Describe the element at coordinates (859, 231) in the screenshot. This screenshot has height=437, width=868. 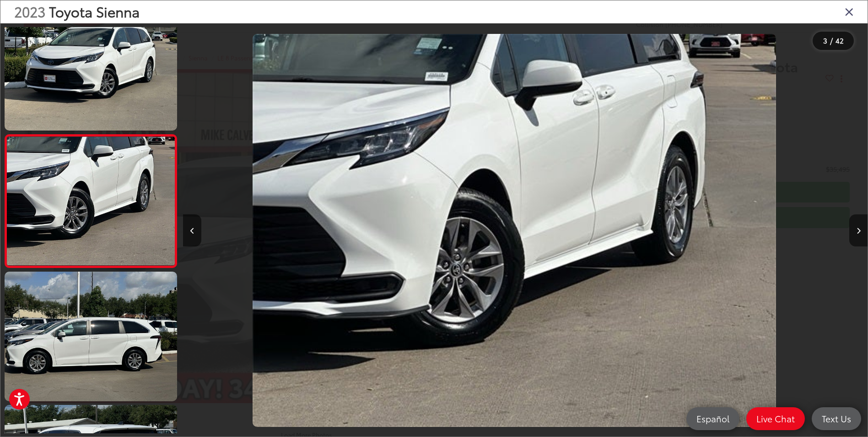
I see `button: Next image` at that location.